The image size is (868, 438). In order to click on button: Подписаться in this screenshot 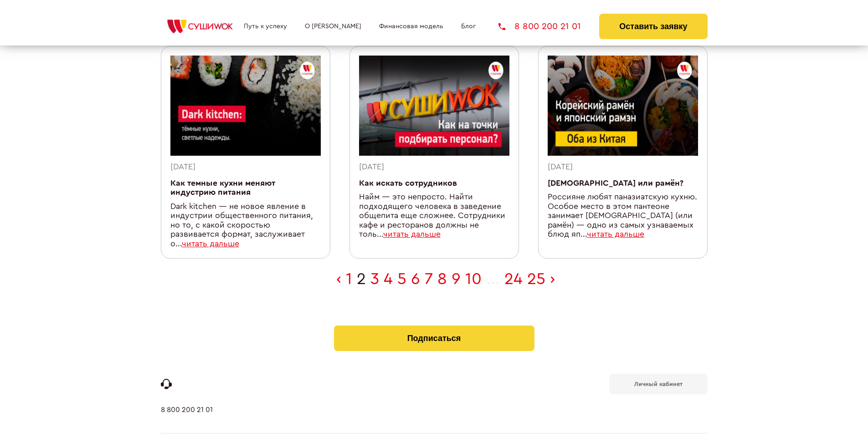, I will do `click(434, 338)`.